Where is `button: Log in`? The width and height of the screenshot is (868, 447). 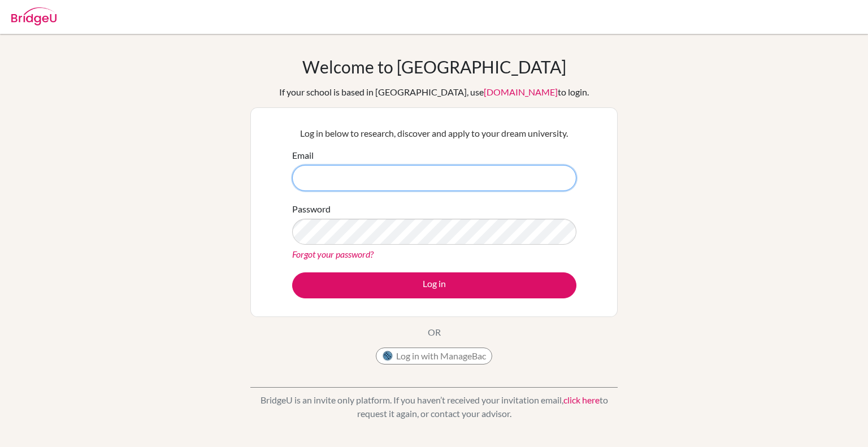 button: Log in is located at coordinates (434, 286).